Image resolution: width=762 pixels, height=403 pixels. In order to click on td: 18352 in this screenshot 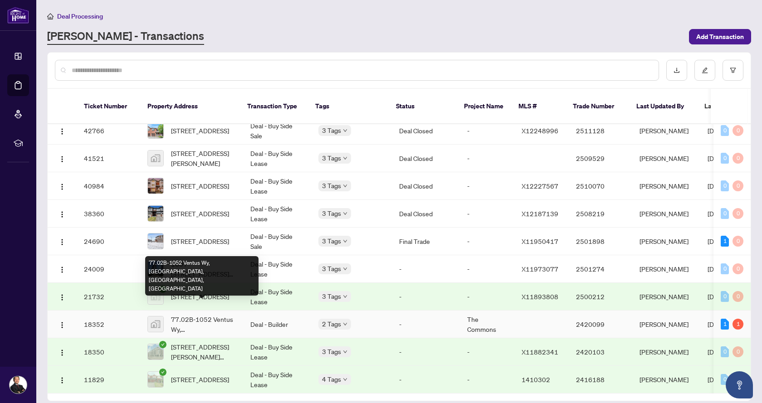, I will do `click(108, 324)`.